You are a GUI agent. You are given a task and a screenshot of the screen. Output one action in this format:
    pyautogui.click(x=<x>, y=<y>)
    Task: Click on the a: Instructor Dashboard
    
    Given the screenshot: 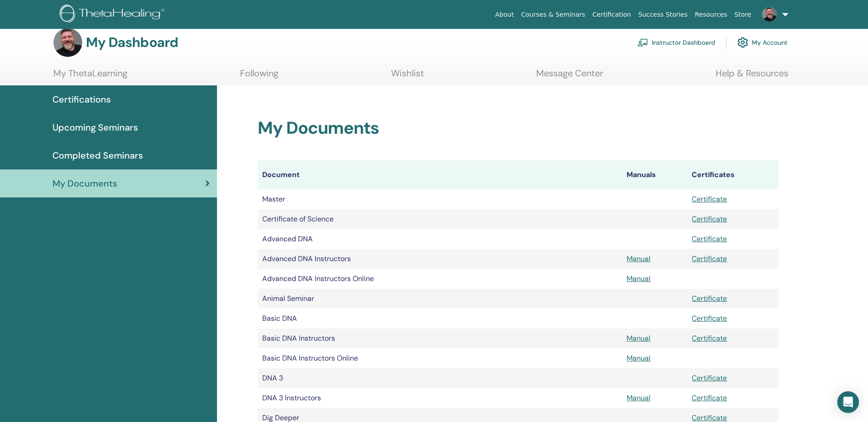 What is the action you would take?
    pyautogui.click(x=676, y=43)
    